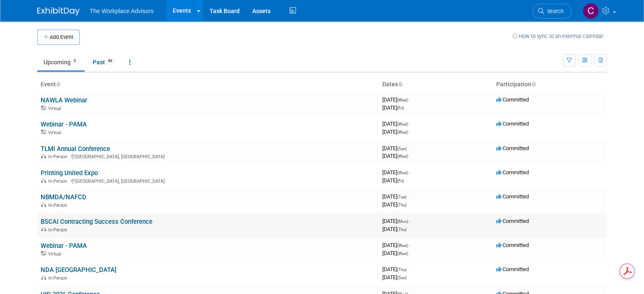 This screenshot has width=644, height=294. I want to click on a: Past49, so click(104, 62).